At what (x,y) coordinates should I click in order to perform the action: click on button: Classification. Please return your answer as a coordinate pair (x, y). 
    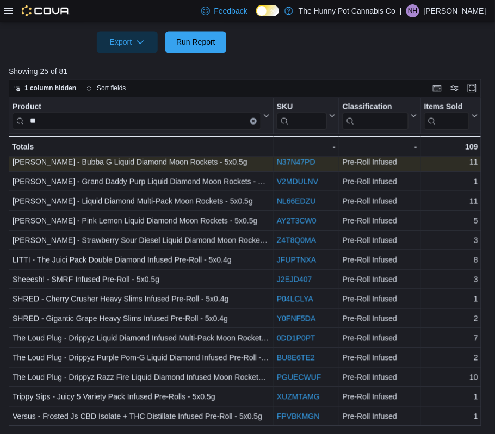
    Looking at the image, I should click on (380, 115).